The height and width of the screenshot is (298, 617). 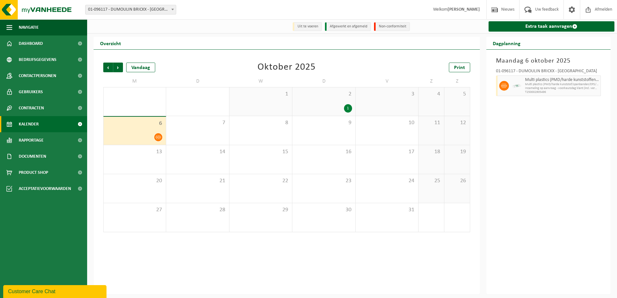 I want to click on span: 28, so click(x=198, y=210).